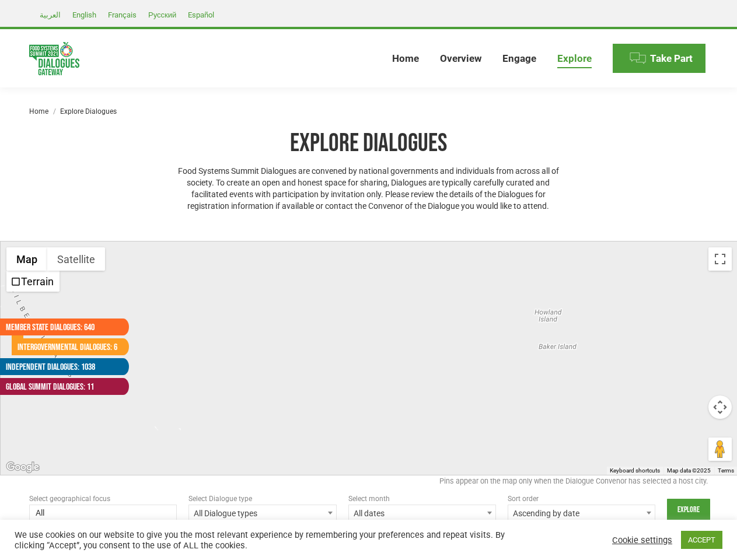 The image size is (737, 560). I want to click on a: Русский, so click(162, 15).